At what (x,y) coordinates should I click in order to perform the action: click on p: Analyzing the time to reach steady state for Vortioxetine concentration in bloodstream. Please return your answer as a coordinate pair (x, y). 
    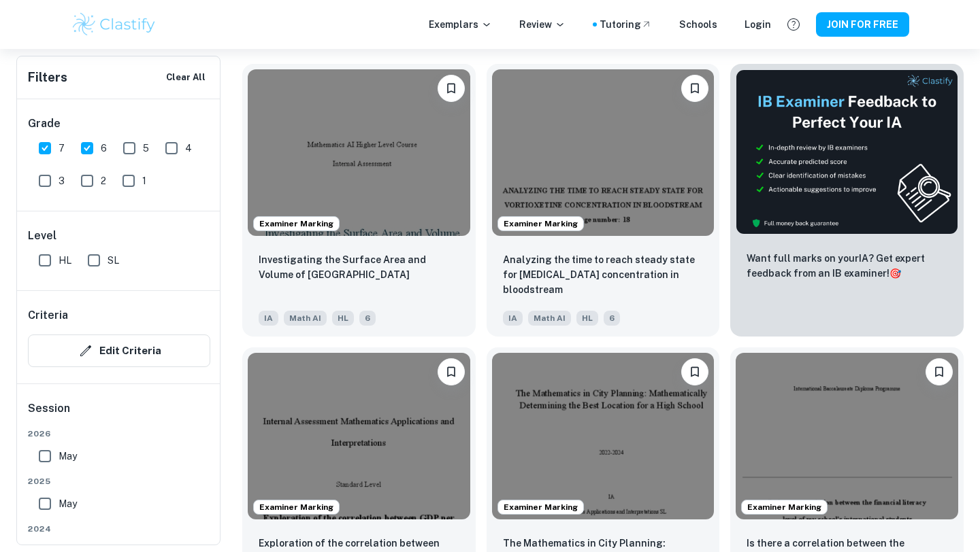
    Looking at the image, I should click on (603, 275).